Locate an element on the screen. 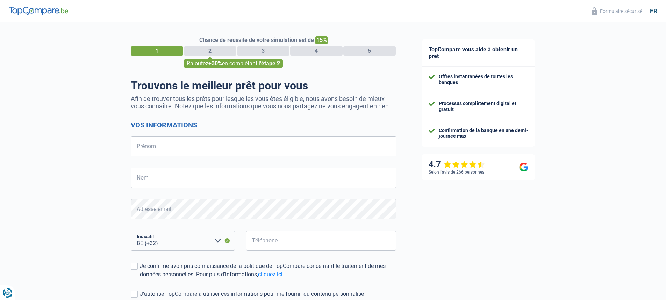  div: 3 is located at coordinates (263, 51).